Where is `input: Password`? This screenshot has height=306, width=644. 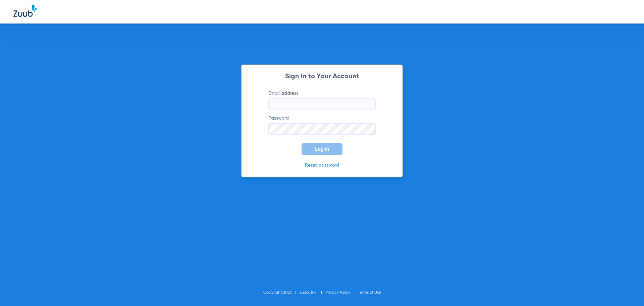
input: Password is located at coordinates (322, 129).